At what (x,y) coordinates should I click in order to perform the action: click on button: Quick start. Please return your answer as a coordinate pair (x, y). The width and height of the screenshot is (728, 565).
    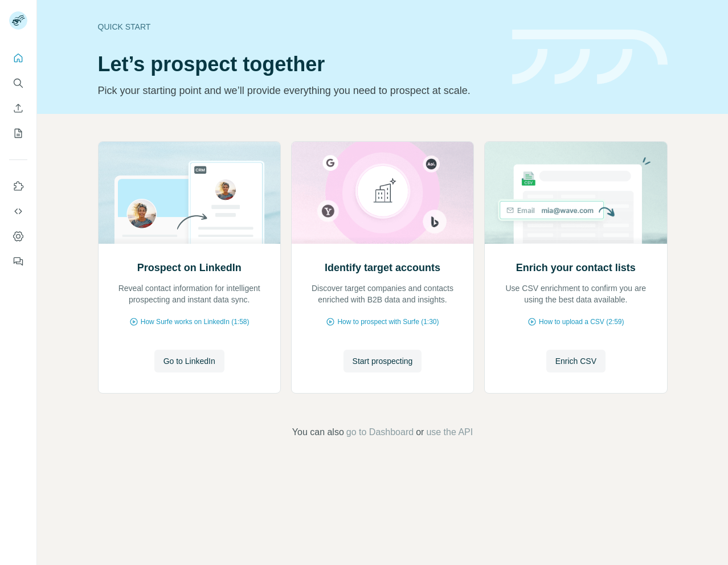
    Looking at the image, I should click on (18, 58).